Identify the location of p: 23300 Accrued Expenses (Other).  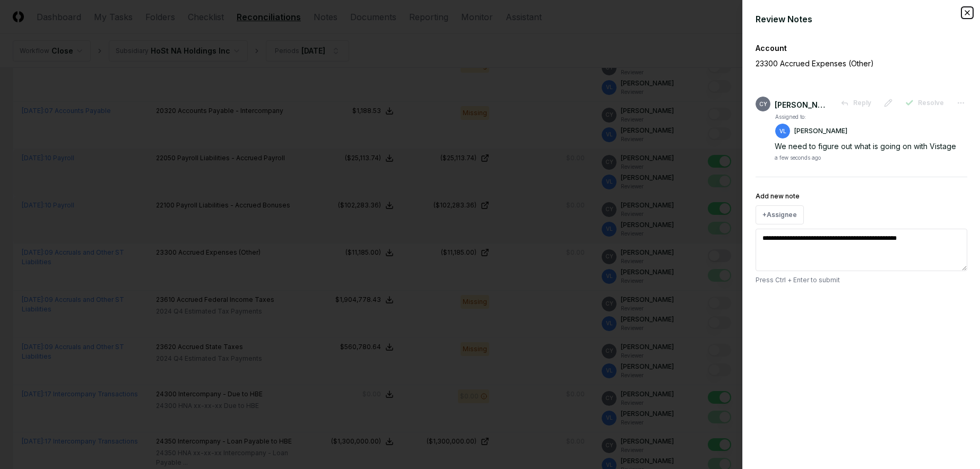
(843, 63).